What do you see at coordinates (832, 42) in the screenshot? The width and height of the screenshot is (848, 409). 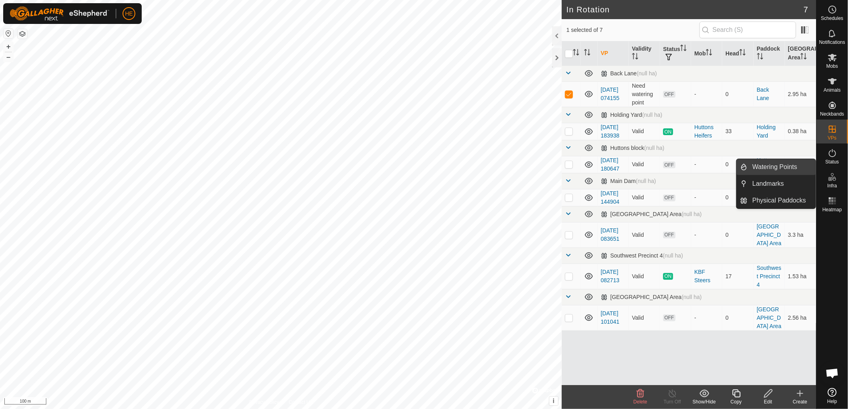 I see `span: Notifications` at bounding box center [832, 42].